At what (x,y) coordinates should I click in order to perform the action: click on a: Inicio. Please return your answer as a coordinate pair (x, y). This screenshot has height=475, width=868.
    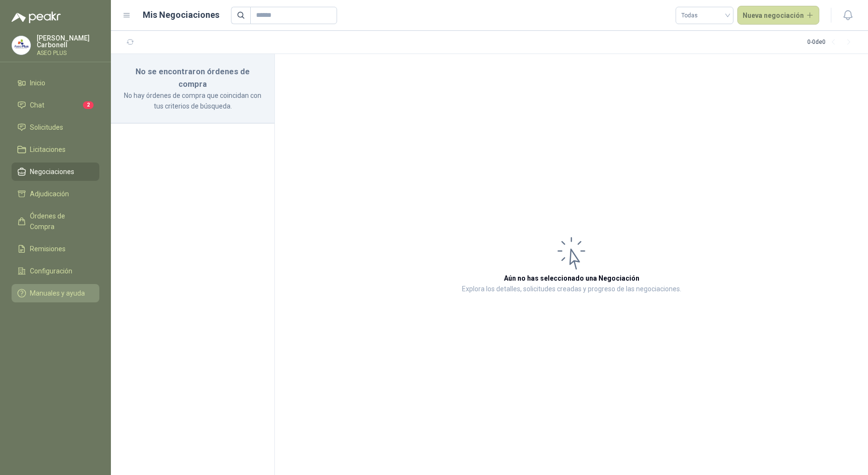
    Looking at the image, I should click on (55, 83).